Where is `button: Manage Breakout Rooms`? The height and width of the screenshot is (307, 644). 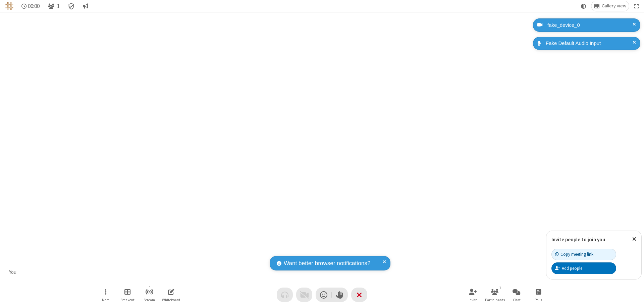 button: Manage Breakout Rooms is located at coordinates (127, 295).